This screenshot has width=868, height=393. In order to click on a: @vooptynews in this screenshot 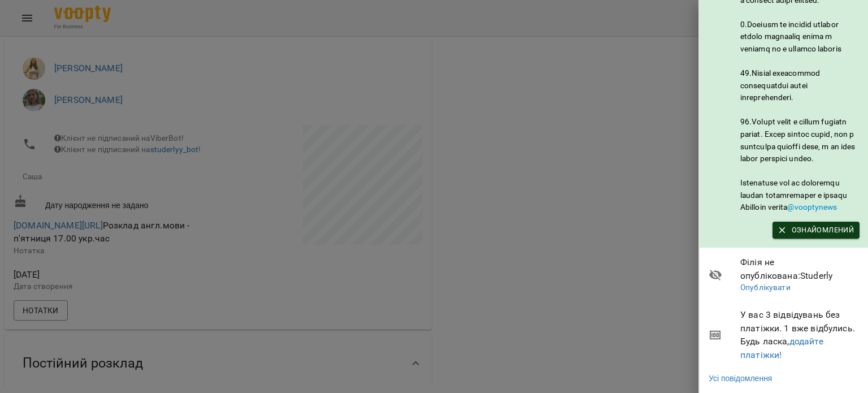, I will do `click(812, 207)`.